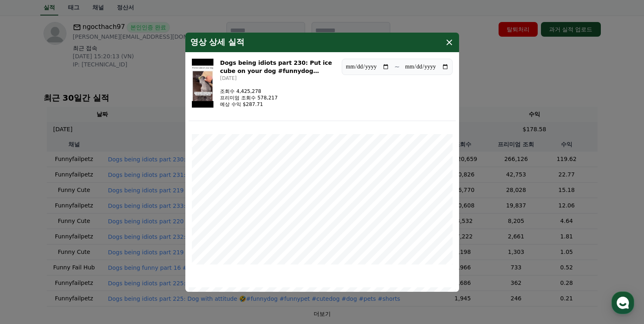 This screenshot has width=644, height=324. I want to click on div: modal, so click(322, 162).